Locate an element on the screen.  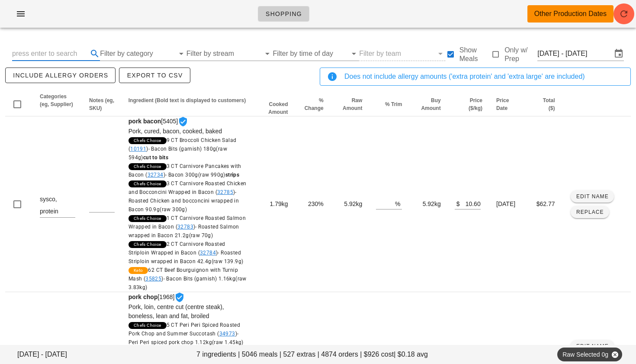
span: Categories (eg, Supplier) is located at coordinates (56, 101).